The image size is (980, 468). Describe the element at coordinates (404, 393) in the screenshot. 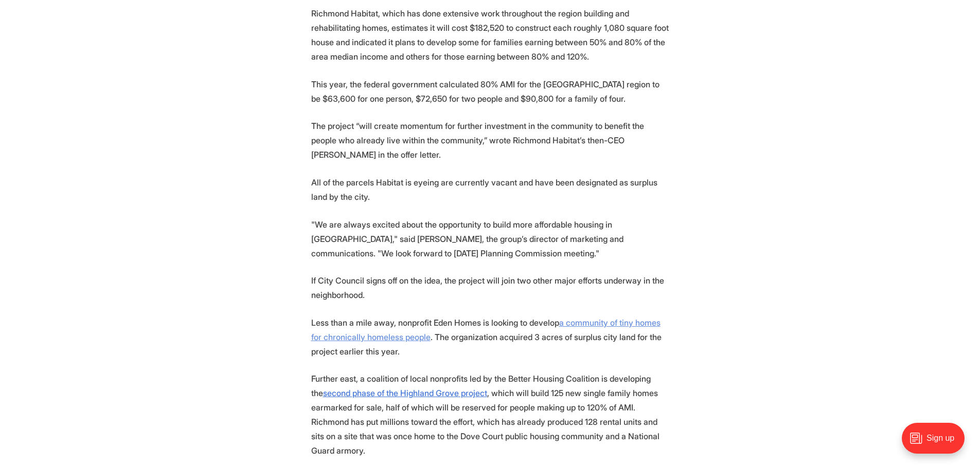

I see `u: second phase of the Highland Grove project` at that location.